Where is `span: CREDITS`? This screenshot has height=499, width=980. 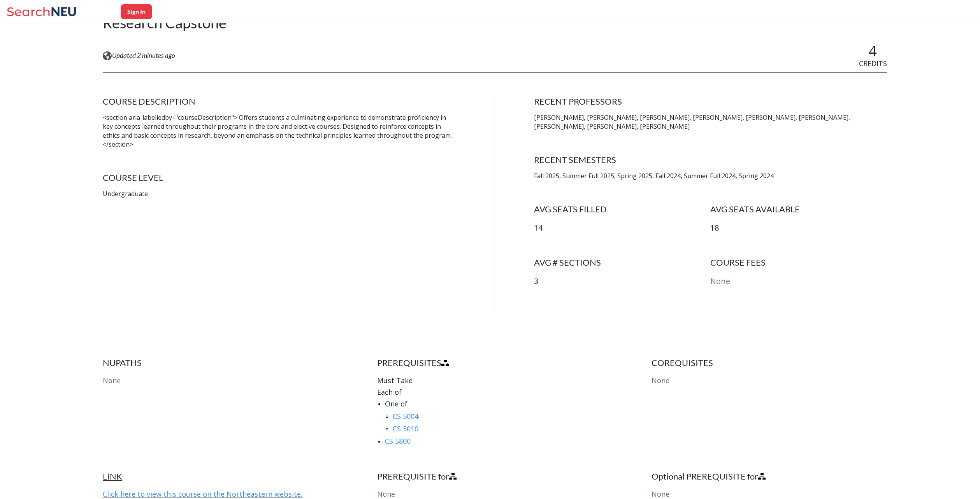
span: CREDITS is located at coordinates (873, 63).